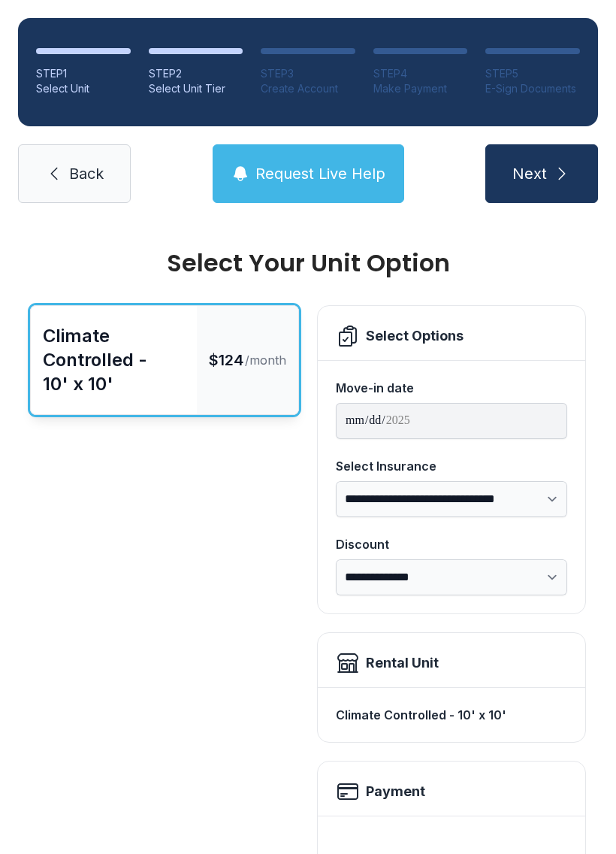 This screenshot has height=854, width=616. What do you see at coordinates (451, 544) in the screenshot?
I see `div: Discount` at bounding box center [451, 544].